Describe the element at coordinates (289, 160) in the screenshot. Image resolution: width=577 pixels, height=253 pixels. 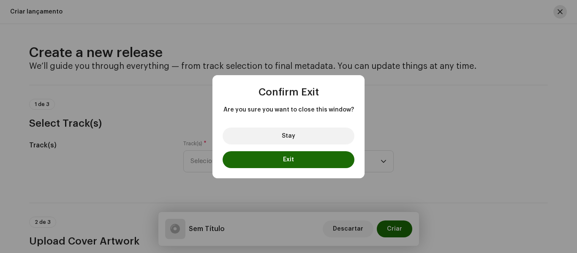
I see `span: Exit` at that location.